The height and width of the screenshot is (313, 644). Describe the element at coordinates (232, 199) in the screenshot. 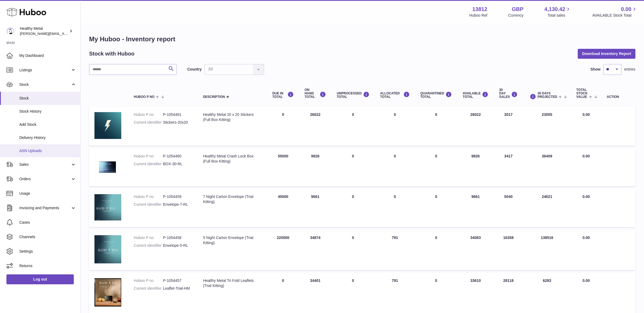

I see `div: 7 Night Carton Envelope (Trial Kitting)` at that location.